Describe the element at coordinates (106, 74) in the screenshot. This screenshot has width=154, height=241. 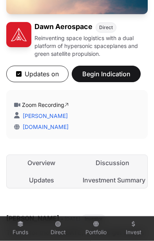
I see `span: Begin Indication` at that location.